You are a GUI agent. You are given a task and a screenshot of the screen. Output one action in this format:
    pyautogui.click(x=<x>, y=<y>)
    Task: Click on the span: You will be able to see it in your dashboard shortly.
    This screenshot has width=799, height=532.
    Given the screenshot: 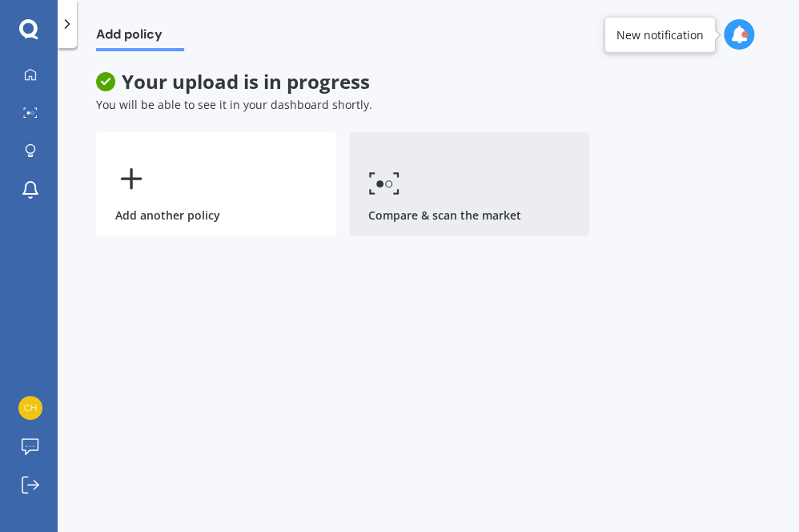 What is the action you would take?
    pyautogui.click(x=234, y=105)
    